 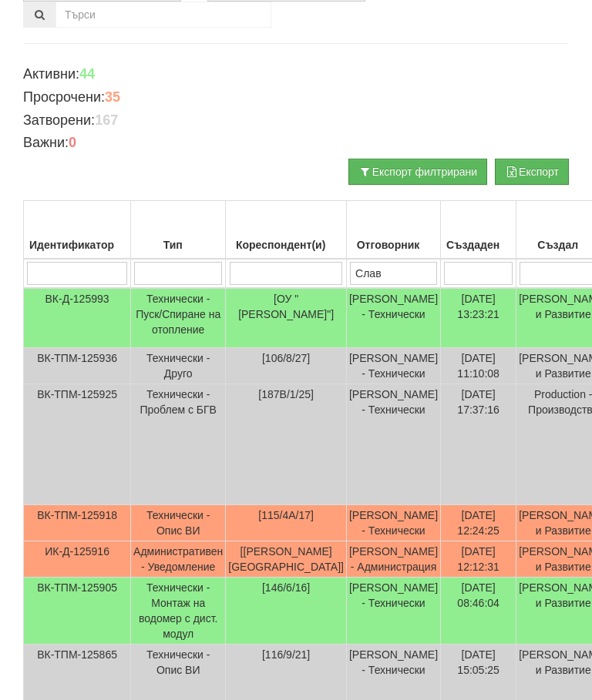 I want to click on div: Идентификатор, so click(x=77, y=245).